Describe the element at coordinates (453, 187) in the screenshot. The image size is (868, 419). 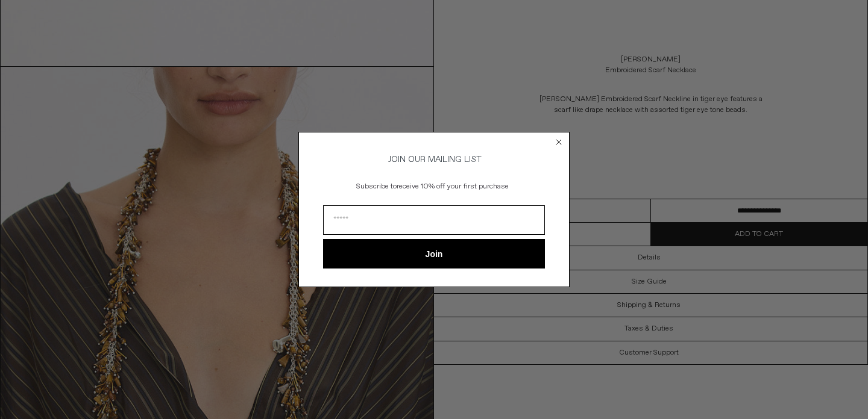
I see `span: receive 10% off your first purchase` at that location.